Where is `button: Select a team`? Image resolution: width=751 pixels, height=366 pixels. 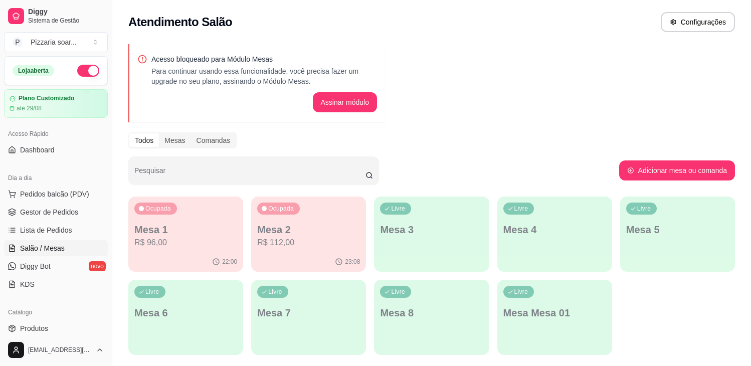
button: Select a team is located at coordinates (56, 42).